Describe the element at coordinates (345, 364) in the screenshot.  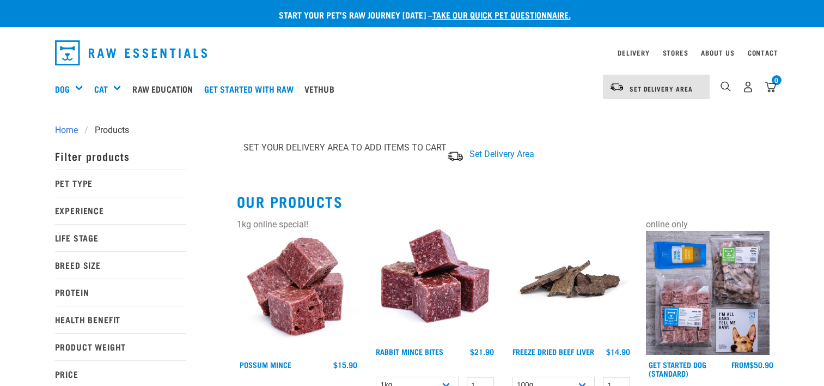
I see `div: $15.90` at that location.